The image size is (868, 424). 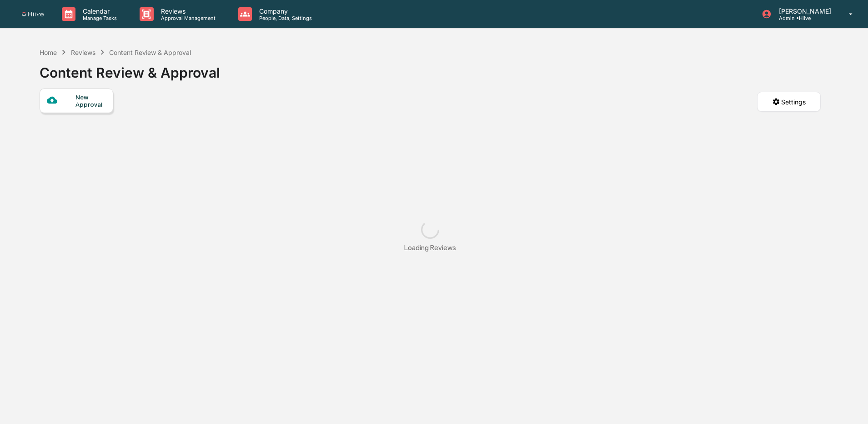 What do you see at coordinates (84, 52) in the screenshot?
I see `div: Reviews` at bounding box center [84, 52].